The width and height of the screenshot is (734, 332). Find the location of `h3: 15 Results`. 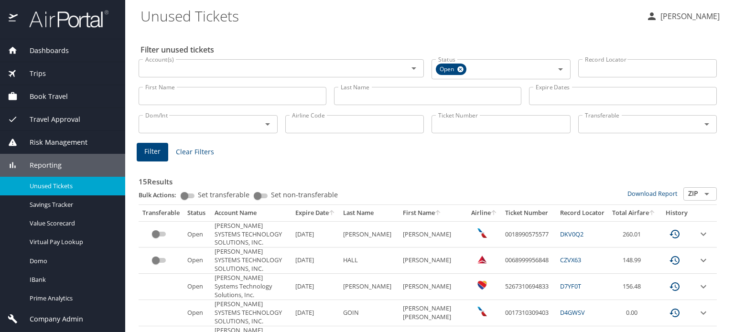

h3: 15 Results is located at coordinates (428, 179).